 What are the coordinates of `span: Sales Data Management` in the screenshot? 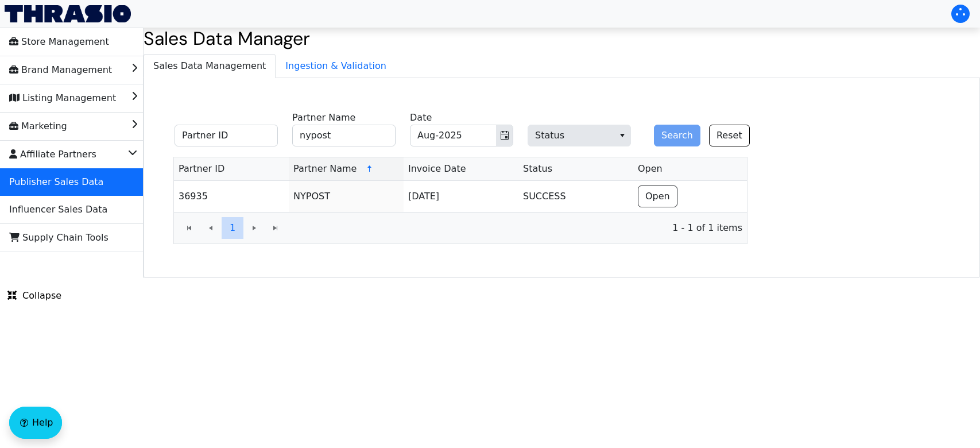 It's located at (210, 66).